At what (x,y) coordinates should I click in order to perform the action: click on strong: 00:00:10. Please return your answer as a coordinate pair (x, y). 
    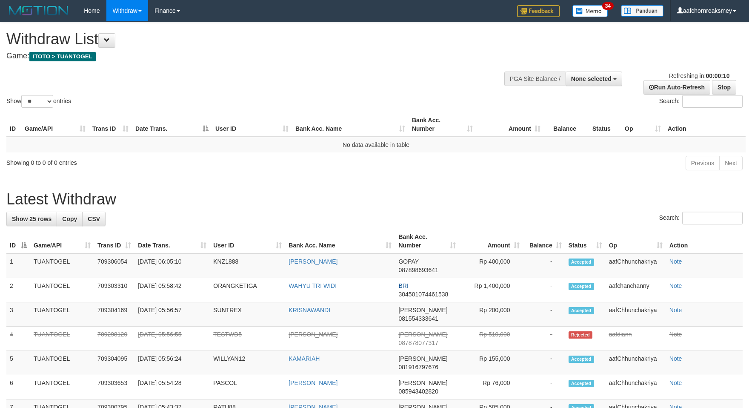
    Looking at the image, I should click on (718, 76).